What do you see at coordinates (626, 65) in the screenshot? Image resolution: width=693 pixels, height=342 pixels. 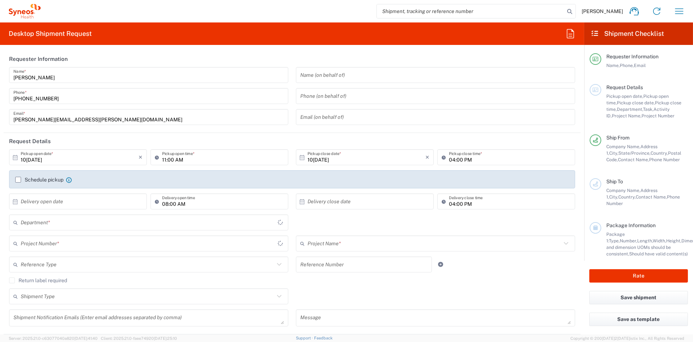 I see `span: Phone,` at bounding box center [626, 65].